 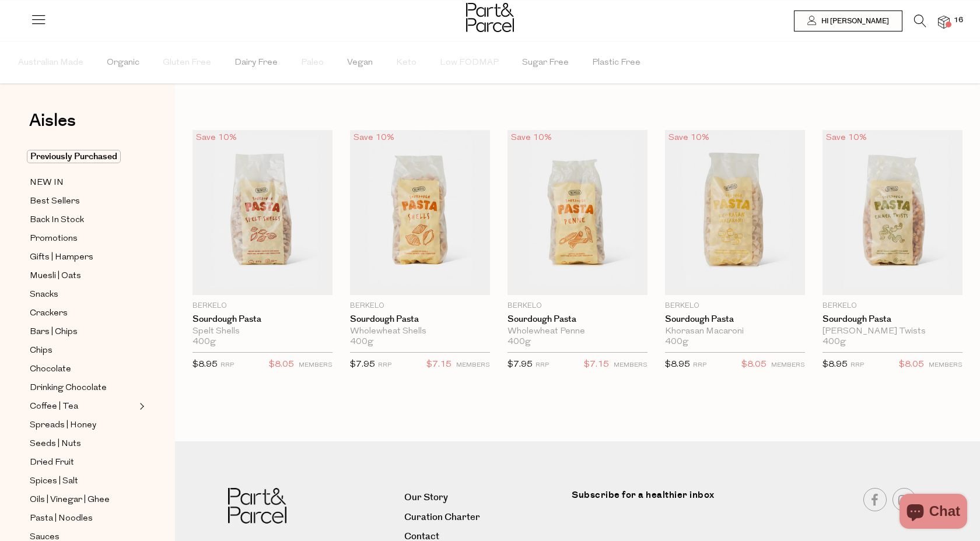 What do you see at coordinates (73, 157) in the screenshot?
I see `span: Previously Purchased` at bounding box center [73, 157].